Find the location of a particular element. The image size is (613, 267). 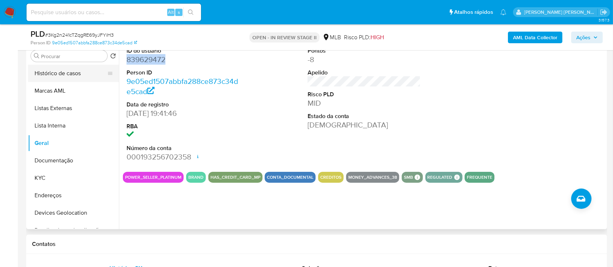

button: search-icon is located at coordinates (190, 12).